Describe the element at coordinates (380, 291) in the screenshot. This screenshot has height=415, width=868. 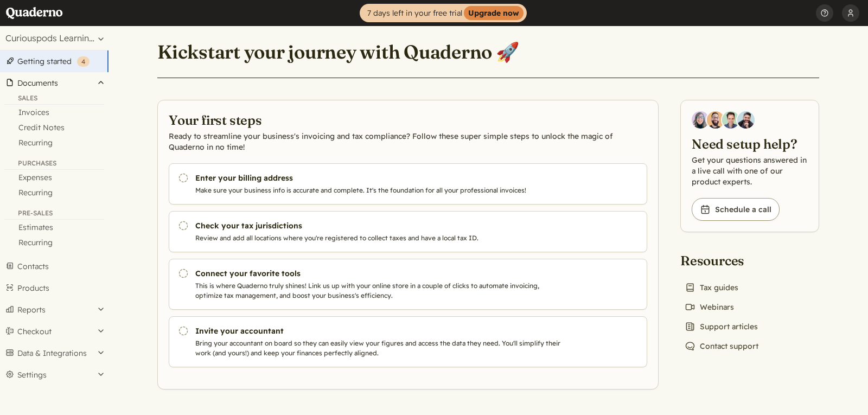
I see `p: This is where Quaderno truly shines! Link us up with your online store in a couple of clicks to a...` at that location.